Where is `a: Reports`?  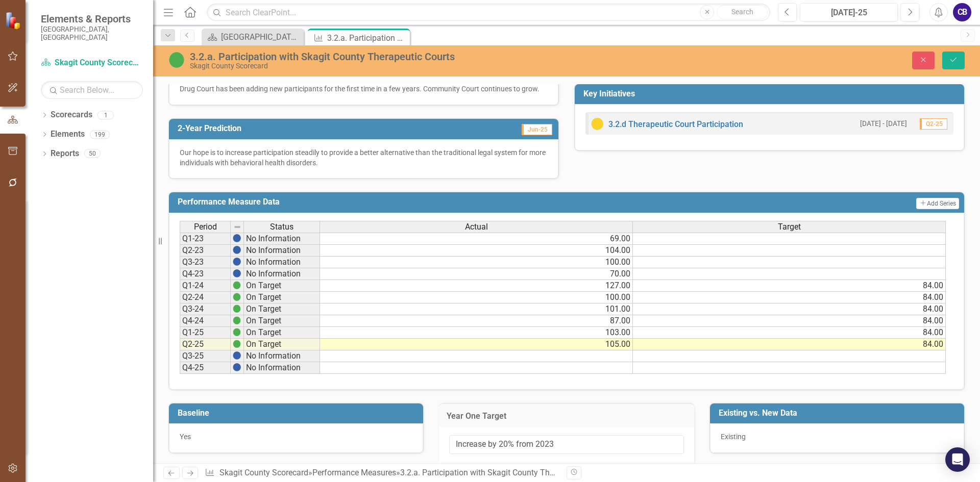
a: Reports is located at coordinates (65, 154).